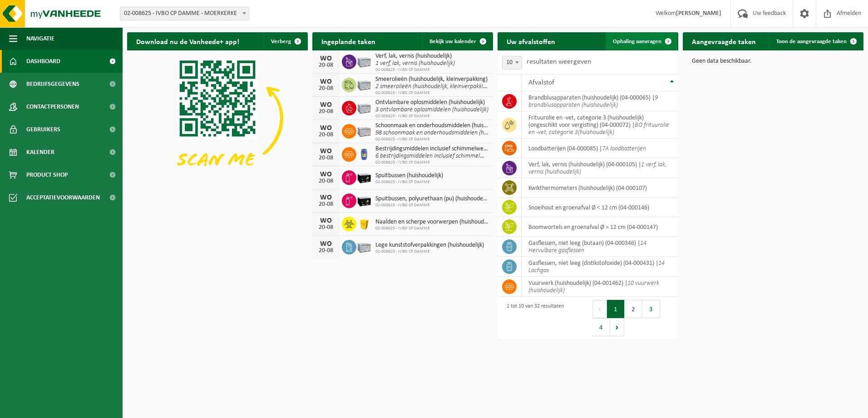 Image resolution: width=868 pixels, height=418 pixels. Describe the element at coordinates (616, 309) in the screenshot. I see `button: 1` at that location.